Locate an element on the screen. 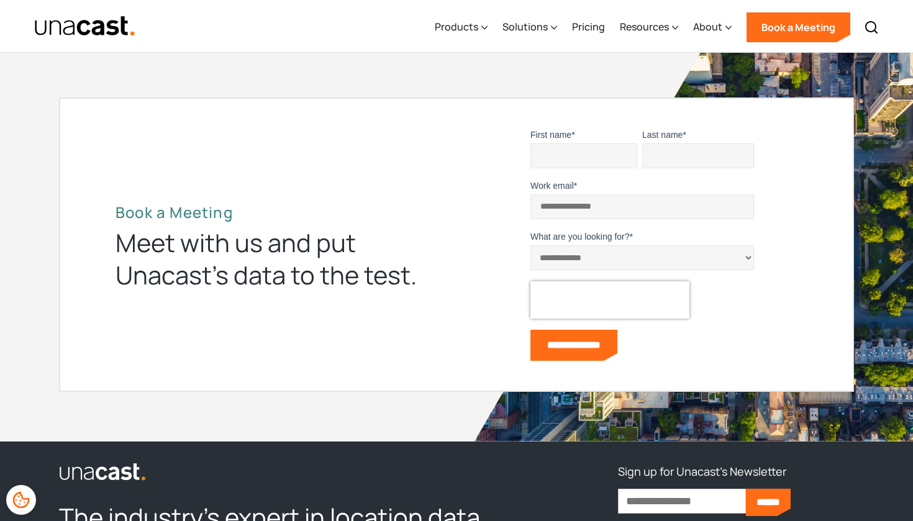  span: What are you looking for? is located at coordinates (580, 237).